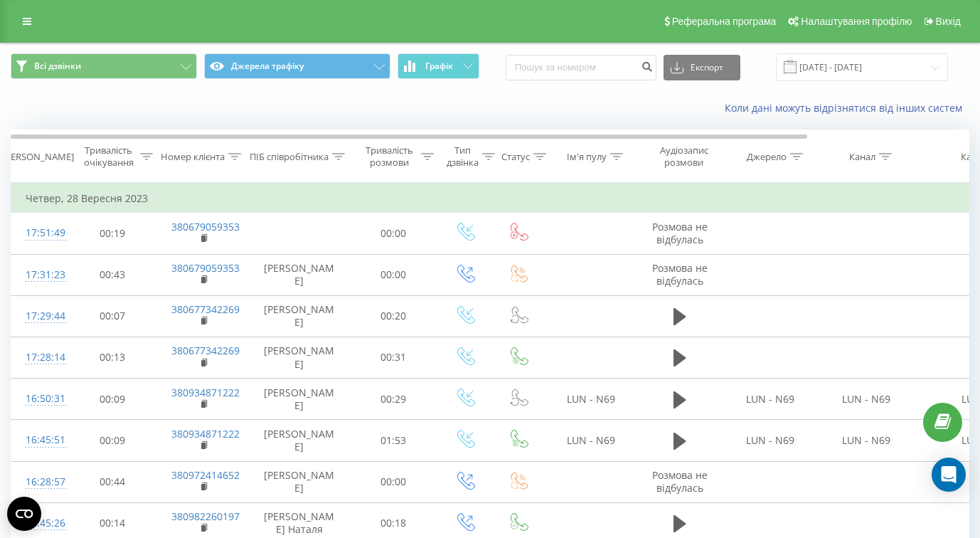 The height and width of the screenshot is (538, 980). Describe the element at coordinates (112, 275) in the screenshot. I see `td: 00:43` at that location.